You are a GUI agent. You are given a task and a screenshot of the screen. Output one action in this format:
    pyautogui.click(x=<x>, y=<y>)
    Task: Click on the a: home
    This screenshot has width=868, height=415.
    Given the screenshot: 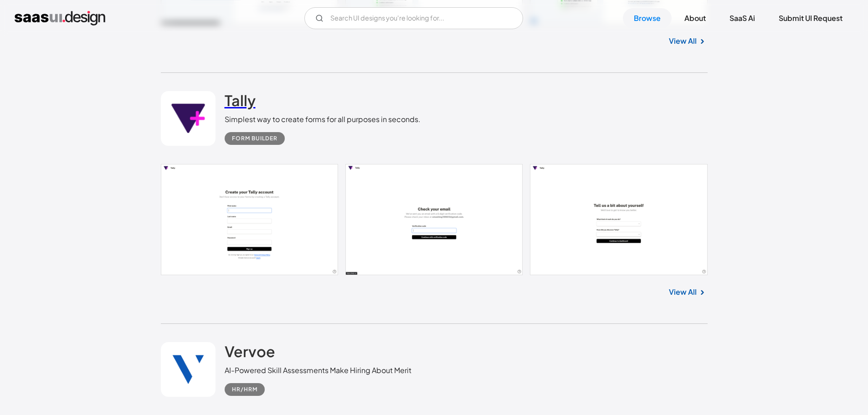 What is the action you would take?
    pyautogui.click(x=60, y=18)
    